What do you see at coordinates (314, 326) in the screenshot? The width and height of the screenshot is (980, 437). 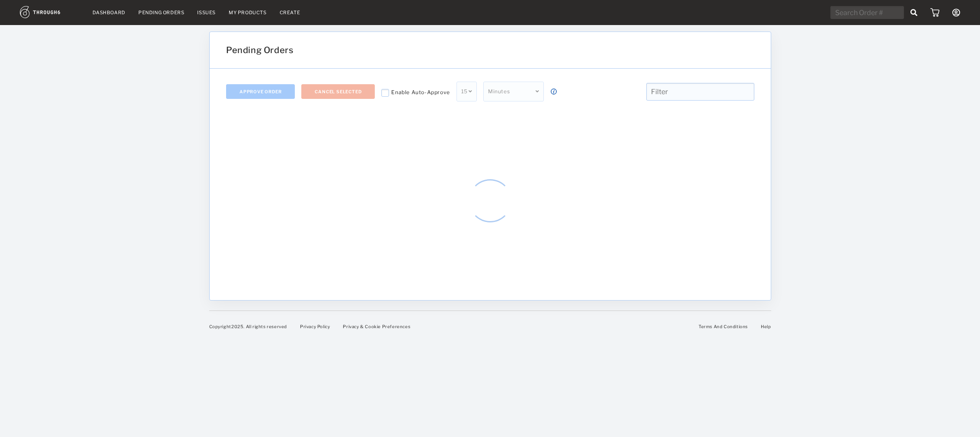 I see `a: Privacy Policy` at bounding box center [314, 326].